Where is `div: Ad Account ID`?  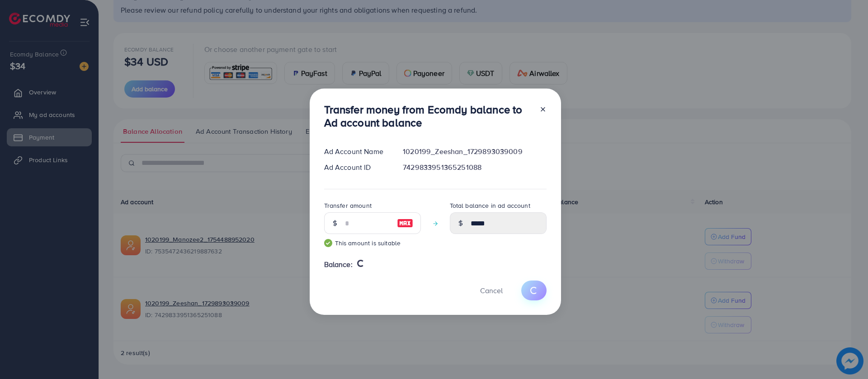 div: Ad Account ID is located at coordinates (356, 167).